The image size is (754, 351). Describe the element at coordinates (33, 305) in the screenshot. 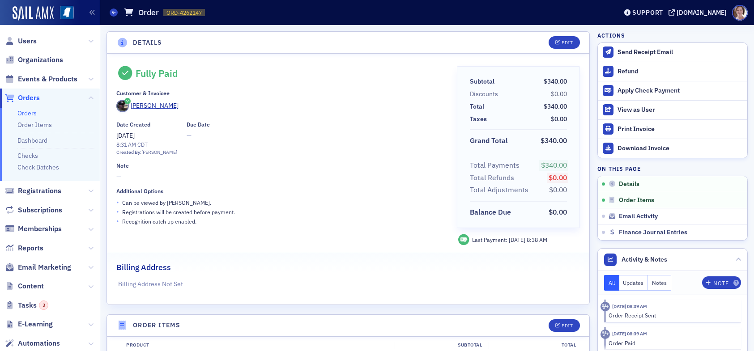

I see `span: Tasks` at that location.